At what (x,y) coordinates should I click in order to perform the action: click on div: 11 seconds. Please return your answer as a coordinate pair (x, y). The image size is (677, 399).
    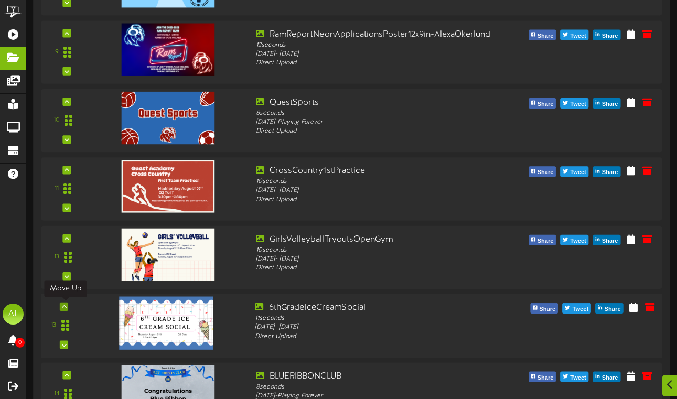
    Looking at the image, I should click on (378, 318).